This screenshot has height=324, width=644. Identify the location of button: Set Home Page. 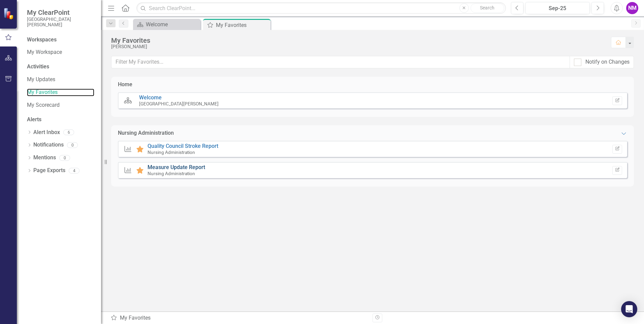
(617, 101).